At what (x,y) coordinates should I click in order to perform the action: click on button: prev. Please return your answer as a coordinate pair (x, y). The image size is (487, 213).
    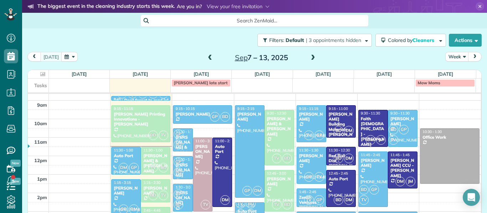
    Looking at the image, I should click on (34, 57).